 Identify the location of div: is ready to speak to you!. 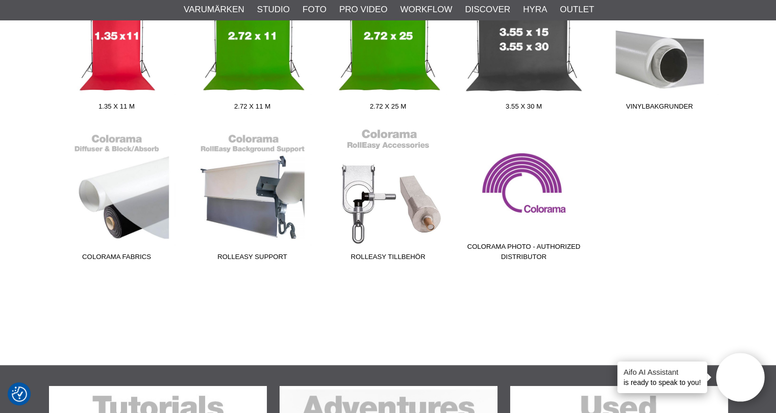
(662, 378).